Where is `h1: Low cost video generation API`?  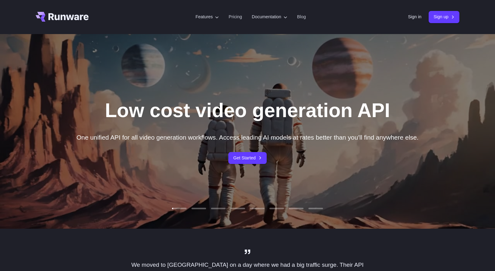 h1: Low cost video generation API is located at coordinates (248, 111).